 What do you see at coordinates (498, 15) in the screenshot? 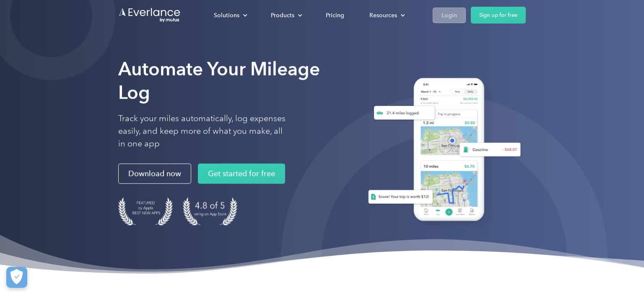
I see `a: Sign up for free` at bounding box center [498, 15].